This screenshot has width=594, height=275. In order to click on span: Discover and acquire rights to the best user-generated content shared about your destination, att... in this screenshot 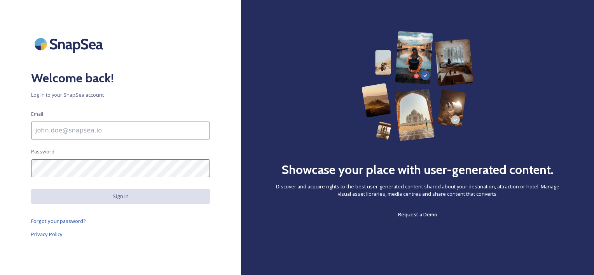, I will do `click(418, 191)`.